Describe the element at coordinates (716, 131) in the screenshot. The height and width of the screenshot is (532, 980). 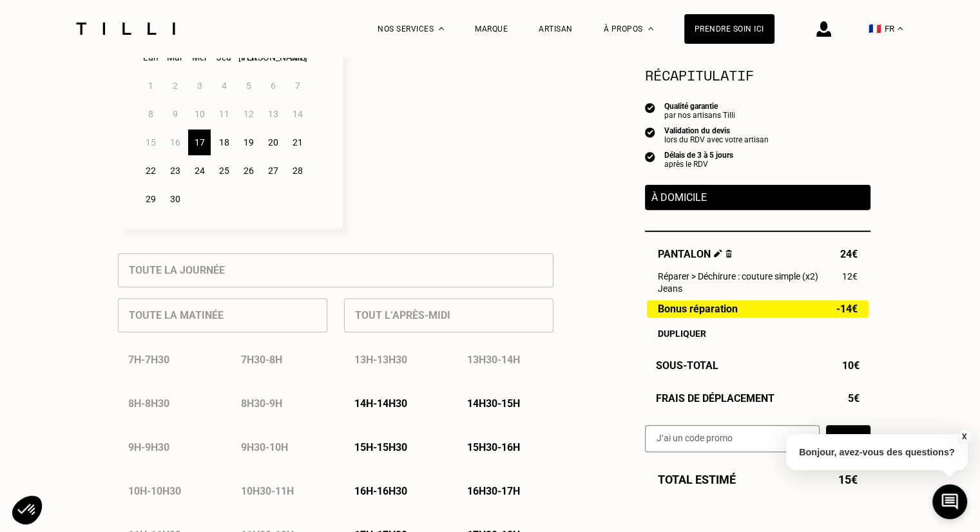
I see `div: Validation du devis` at that location.